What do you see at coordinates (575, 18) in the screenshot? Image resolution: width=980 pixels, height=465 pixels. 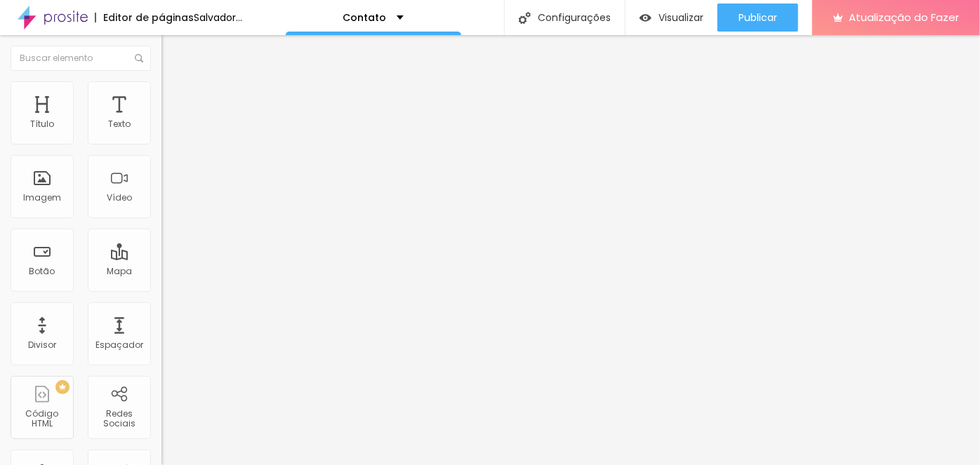 I see `font: Configurações` at bounding box center [575, 18].